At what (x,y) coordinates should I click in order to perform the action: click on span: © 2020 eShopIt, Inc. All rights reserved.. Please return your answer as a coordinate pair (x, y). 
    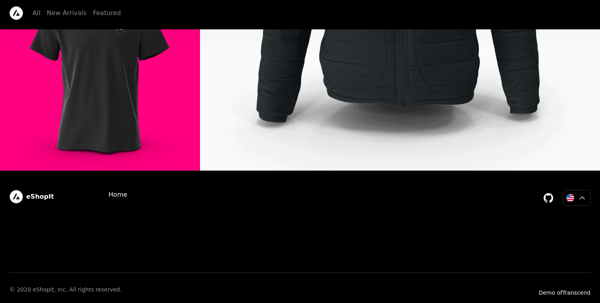
    Looking at the image, I should click on (65, 290).